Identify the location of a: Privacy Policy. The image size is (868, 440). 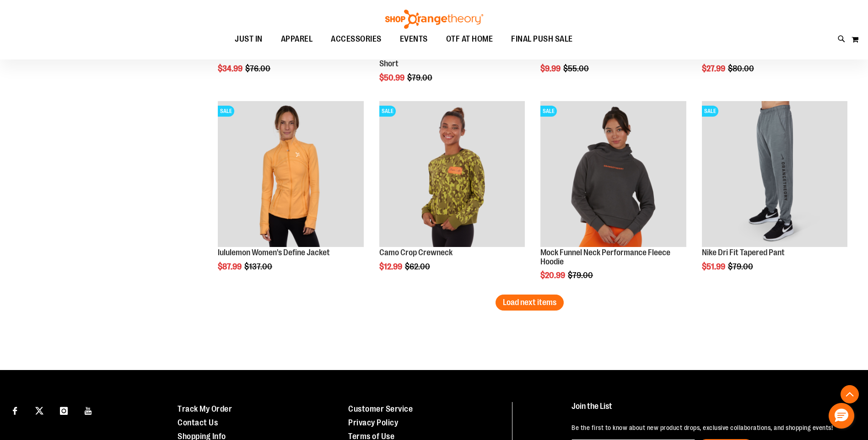
(372, 423).